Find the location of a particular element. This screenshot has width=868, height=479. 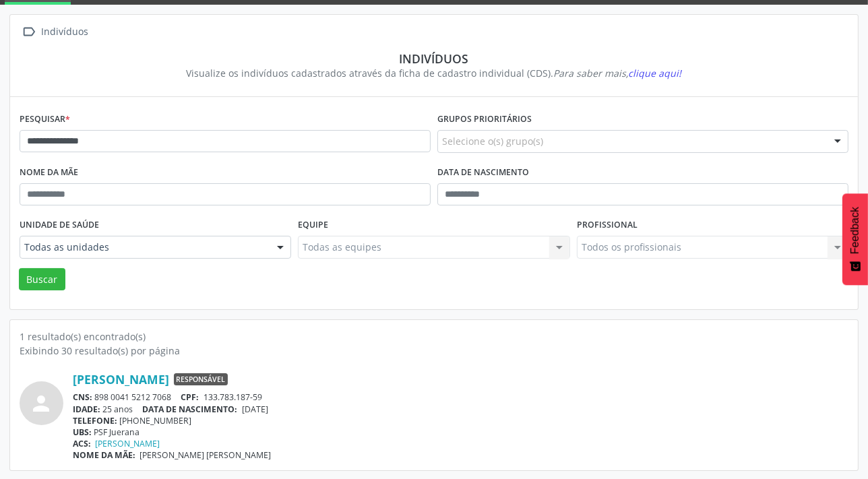

span: IDADE: is located at coordinates (86, 409).